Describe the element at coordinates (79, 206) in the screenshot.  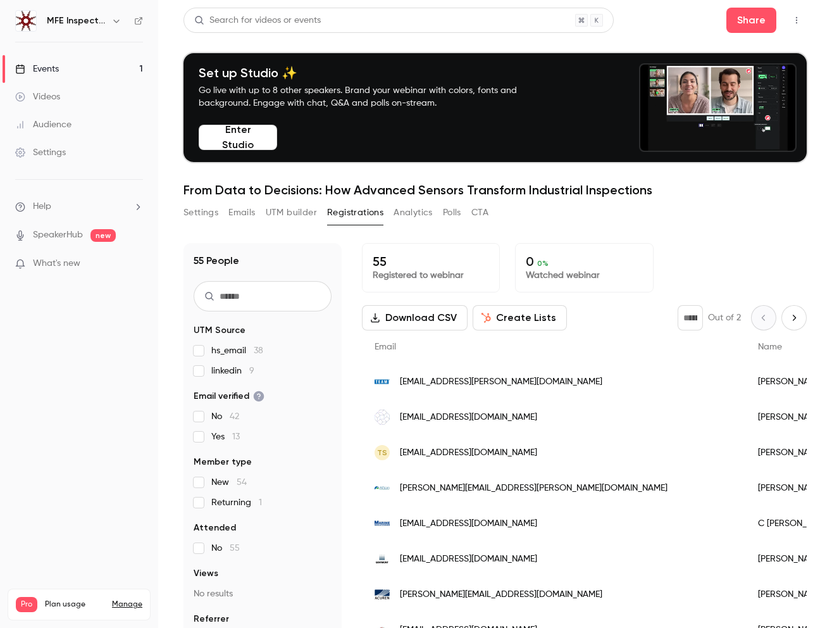
I see `li: help-dropdown-opener` at that location.